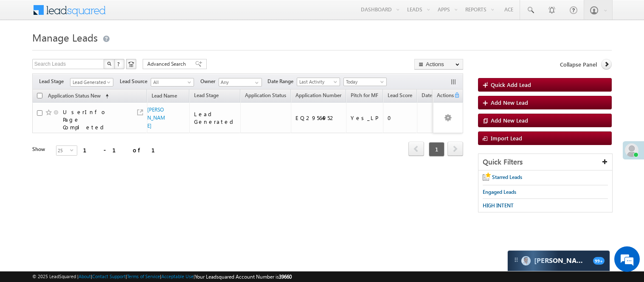 This screenshot has width=644, height=282. What do you see at coordinates (168, 64) in the screenshot?
I see `span: Advanced Search` at bounding box center [168, 64].